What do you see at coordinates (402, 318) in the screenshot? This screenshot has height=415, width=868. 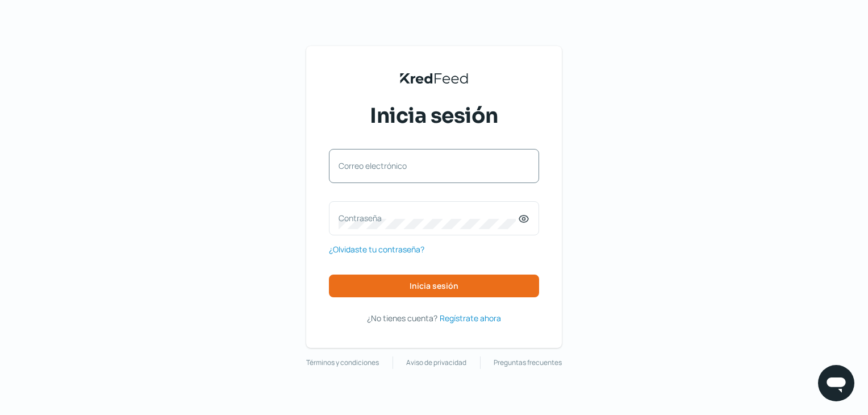 I see `span: ¿No tienes cuenta?` at bounding box center [402, 318].